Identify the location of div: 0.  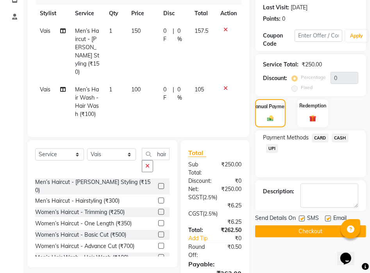
(284, 19).